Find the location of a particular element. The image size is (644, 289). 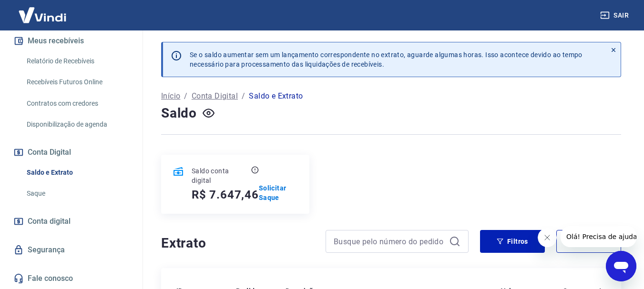

a: Saldo e Extrato is located at coordinates (77, 173).